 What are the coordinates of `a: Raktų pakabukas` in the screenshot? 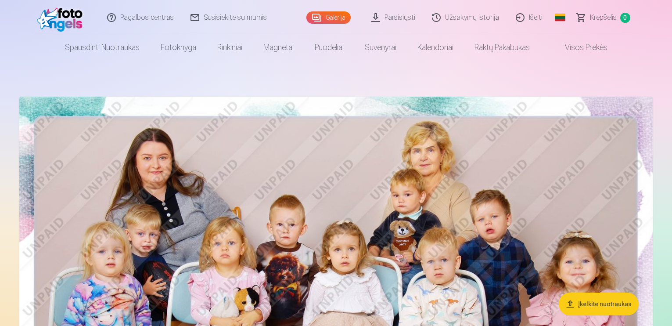 It's located at (502, 47).